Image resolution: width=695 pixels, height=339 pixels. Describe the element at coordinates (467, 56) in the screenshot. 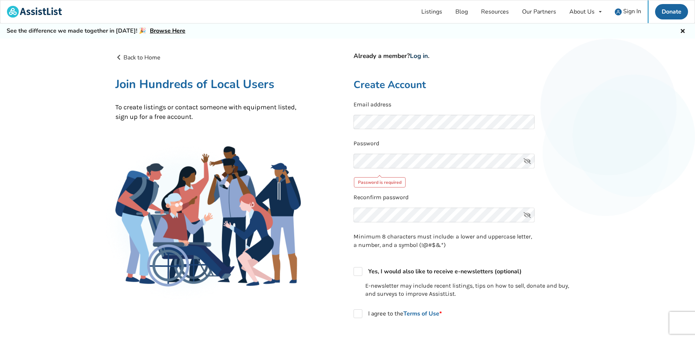

I see `h4: Already a member? .` at that location.